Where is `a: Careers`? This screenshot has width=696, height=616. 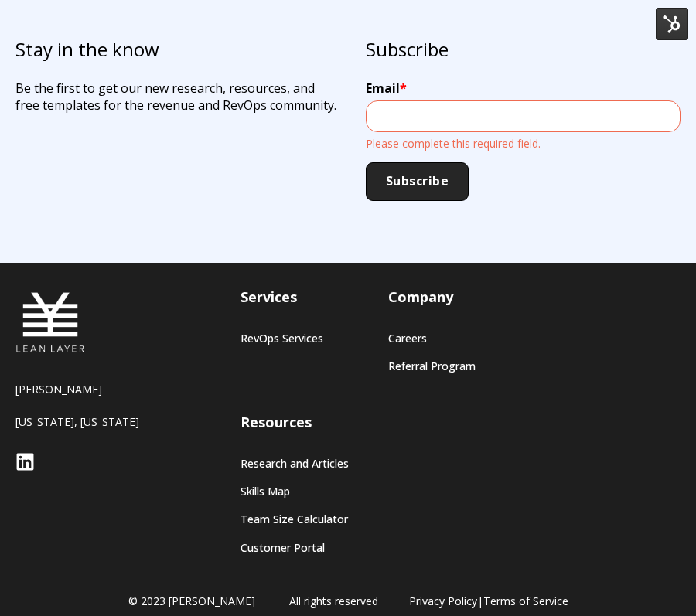 a: Careers is located at coordinates (431, 337).